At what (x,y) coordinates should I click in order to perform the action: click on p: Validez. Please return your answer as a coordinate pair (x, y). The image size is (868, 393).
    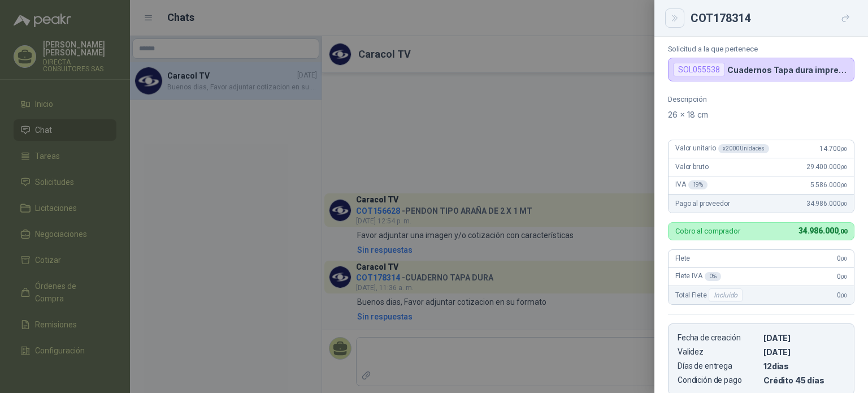
    Looking at the image, I should click on (718, 352).